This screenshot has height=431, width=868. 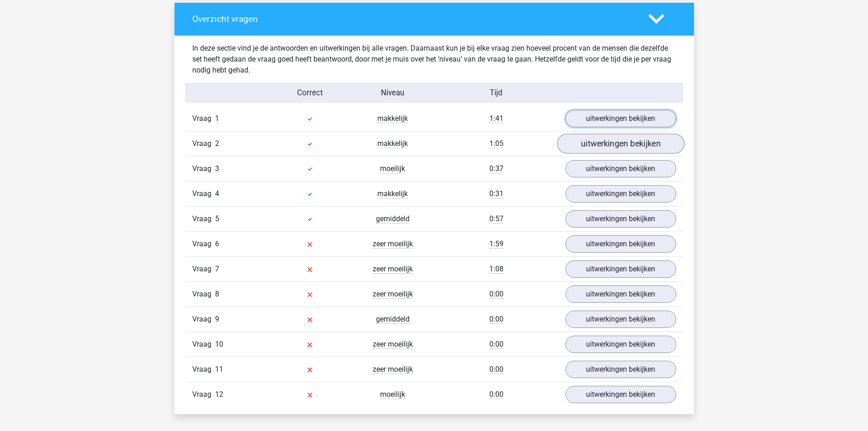 I want to click on h4: Overzicht vragen, so click(x=414, y=19).